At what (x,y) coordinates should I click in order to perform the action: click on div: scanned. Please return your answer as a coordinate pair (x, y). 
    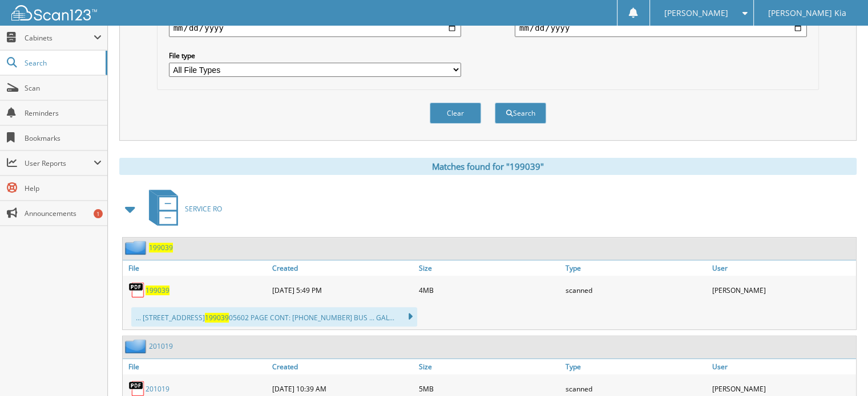
    Looking at the image, I should click on (635, 290).